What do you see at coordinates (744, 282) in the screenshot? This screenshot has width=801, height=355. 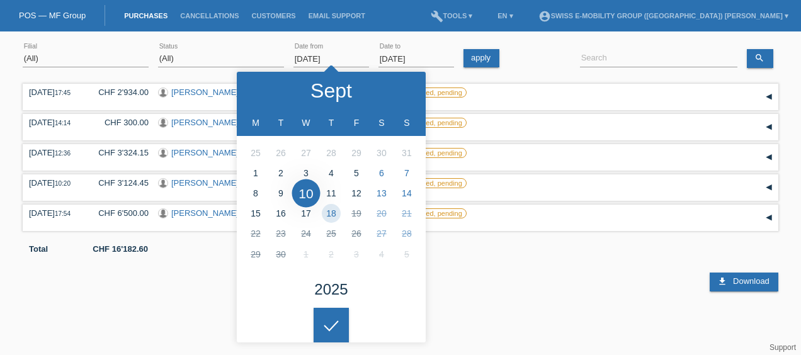 I see `a: download Download` at bounding box center [744, 282].